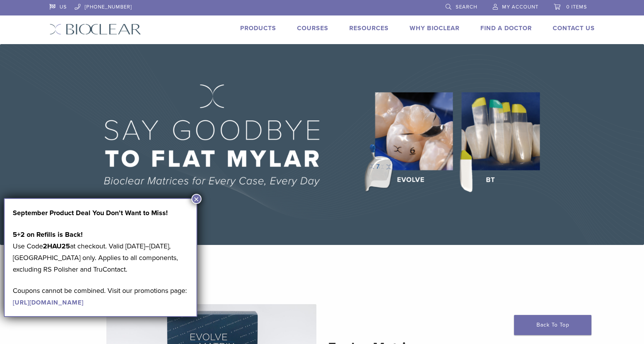 The width and height of the screenshot is (644, 344). What do you see at coordinates (573, 29) in the screenshot?
I see `a: Contact Us` at bounding box center [573, 29].